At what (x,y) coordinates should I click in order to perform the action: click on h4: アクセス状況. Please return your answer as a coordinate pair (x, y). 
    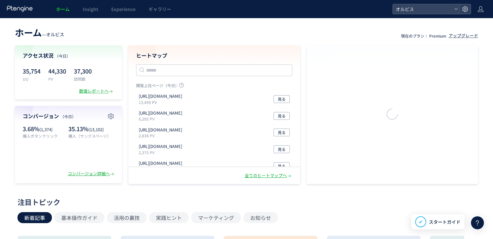
    Looking at the image, I should click on (68, 55).